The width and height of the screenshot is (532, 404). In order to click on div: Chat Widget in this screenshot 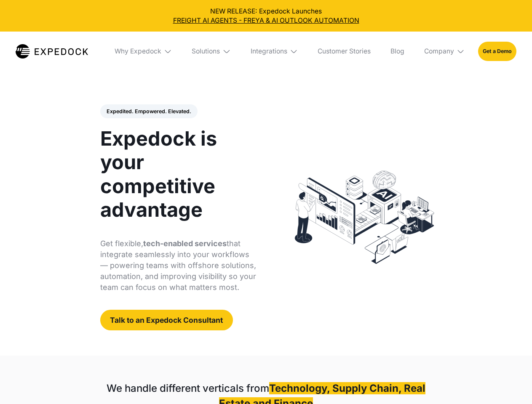, I will do `click(511, 384)`.